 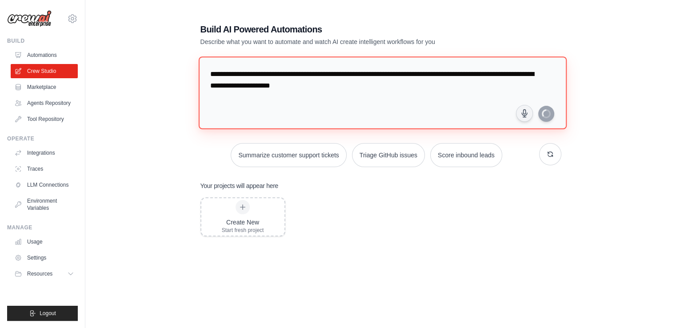 I want to click on a: LLM Connections, so click(x=44, y=185).